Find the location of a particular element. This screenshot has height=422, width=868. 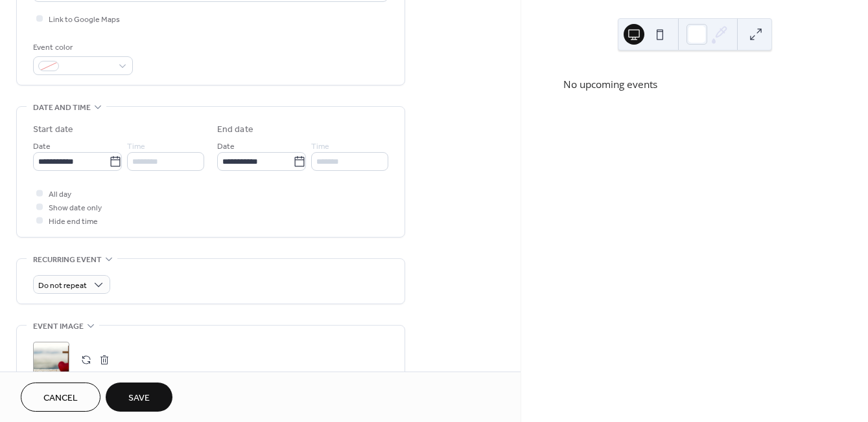

a: Cancel is located at coordinates (60, 397).